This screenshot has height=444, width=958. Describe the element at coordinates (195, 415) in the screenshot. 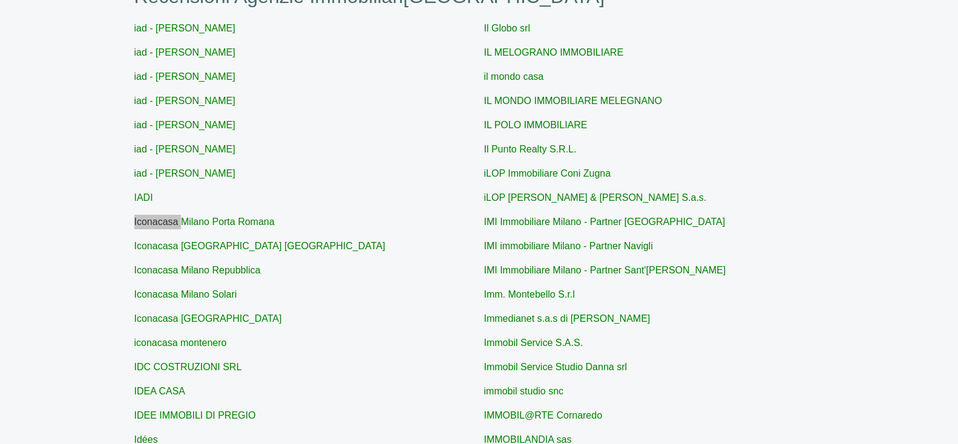

I see `a: IDEE IMMOBILI DI PREGIO` at that location.